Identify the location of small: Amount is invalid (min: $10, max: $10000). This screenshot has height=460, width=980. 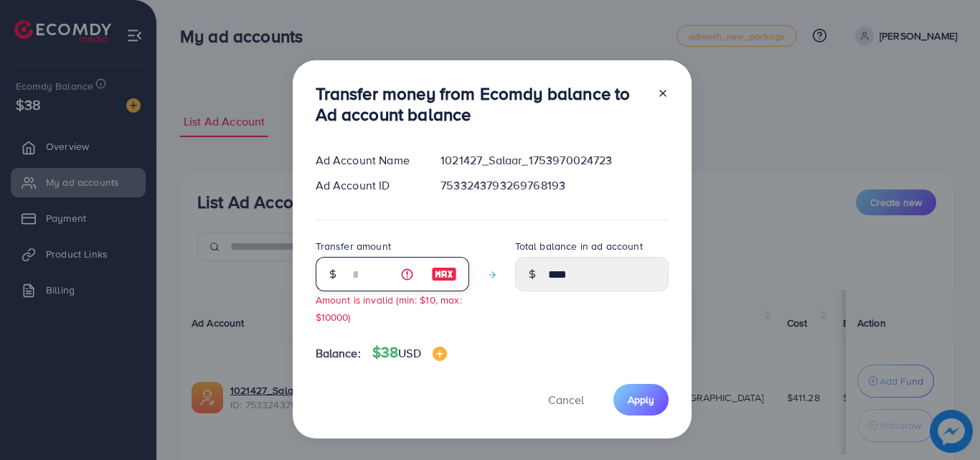
(389, 308).